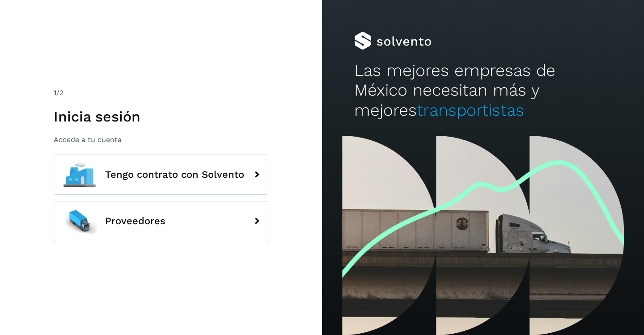  Describe the element at coordinates (161, 221) in the screenshot. I see `button: Proveedores` at that location.